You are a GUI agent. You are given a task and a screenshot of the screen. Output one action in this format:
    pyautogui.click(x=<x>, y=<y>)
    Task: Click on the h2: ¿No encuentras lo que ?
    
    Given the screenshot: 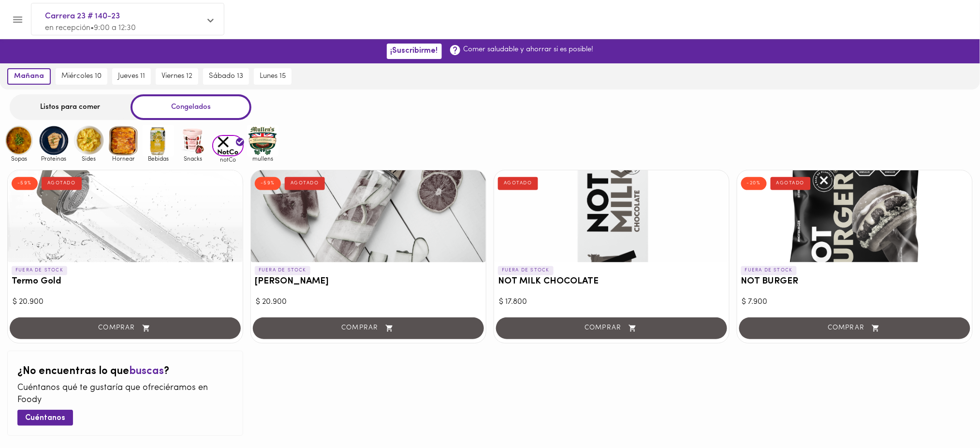 What is the action you would take?
    pyautogui.click(x=125, y=372)
    